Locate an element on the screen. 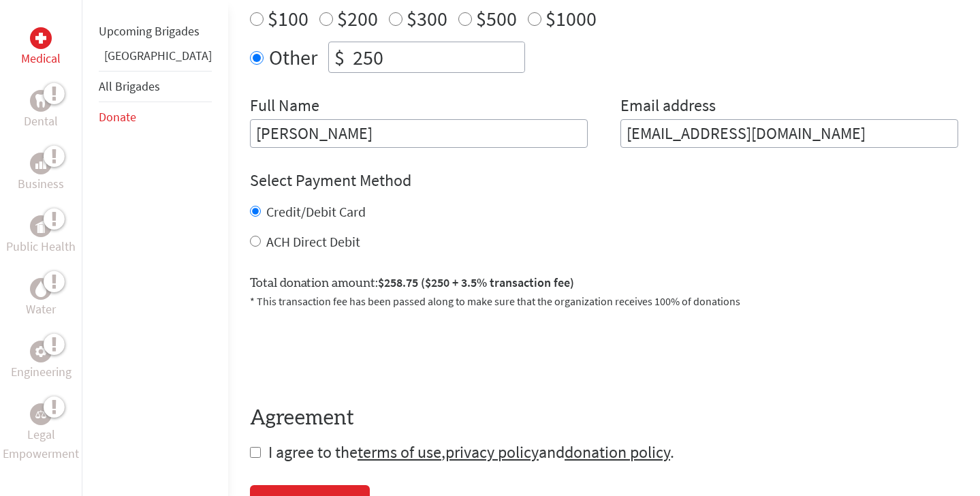  label: $1000 is located at coordinates (571, 18).